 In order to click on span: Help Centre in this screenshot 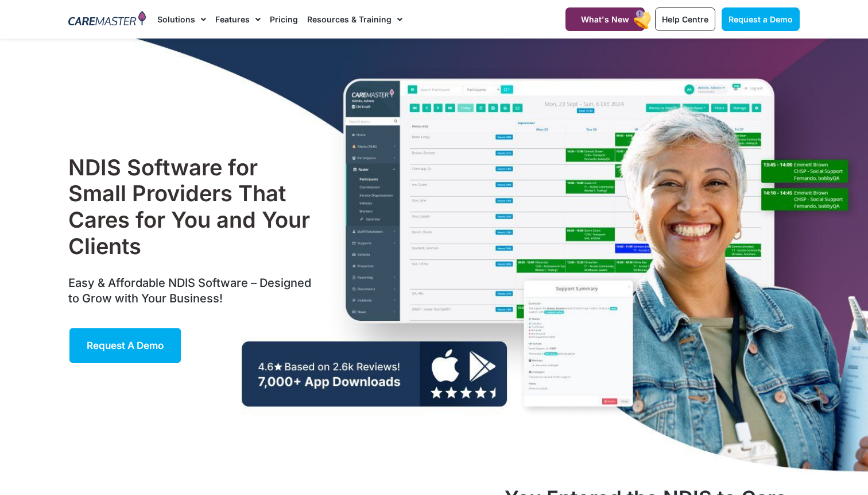, I will do `click(685, 19)`.